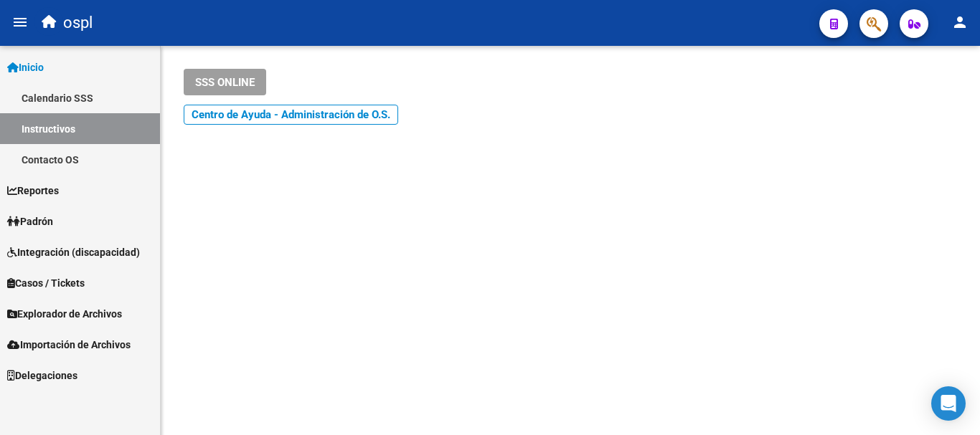 Image resolution: width=980 pixels, height=435 pixels. What do you see at coordinates (224, 83) in the screenshot?
I see `span: SSS ONLINE` at bounding box center [224, 83].